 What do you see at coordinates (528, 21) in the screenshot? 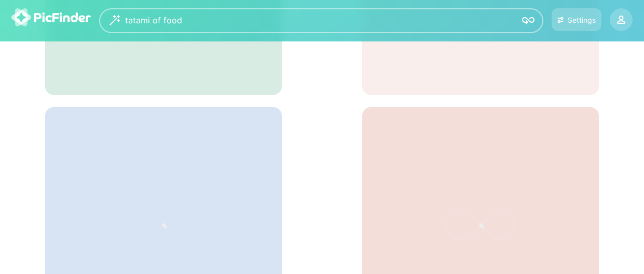
I see `img: icon-search.svg` at bounding box center [528, 21].